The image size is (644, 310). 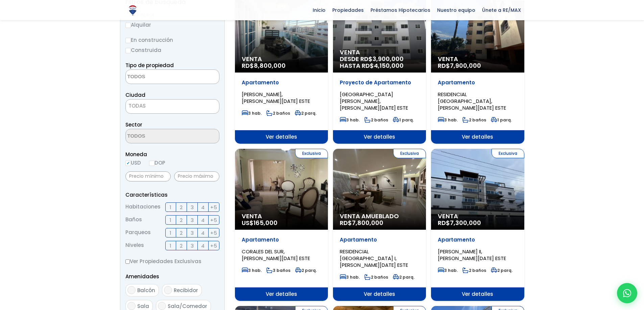 What do you see at coordinates (278, 270) in the screenshot?
I see `span: 3 baños` at bounding box center [278, 270].